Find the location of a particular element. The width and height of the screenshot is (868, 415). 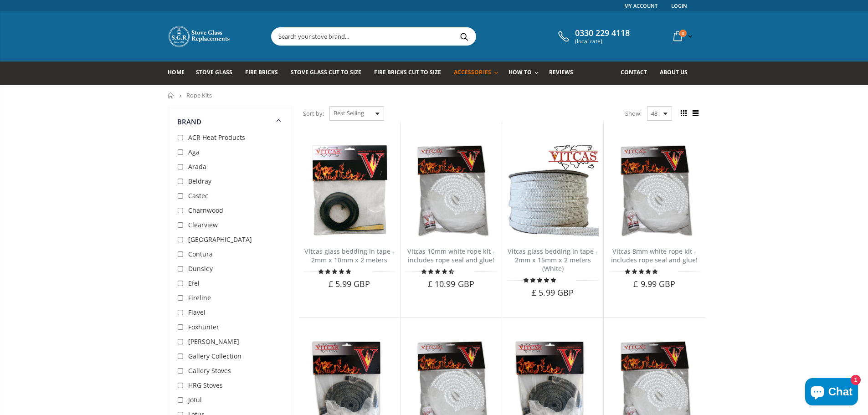

img: Vitcas white rope, glue and gloves kit 8mm is located at coordinates (655, 190).